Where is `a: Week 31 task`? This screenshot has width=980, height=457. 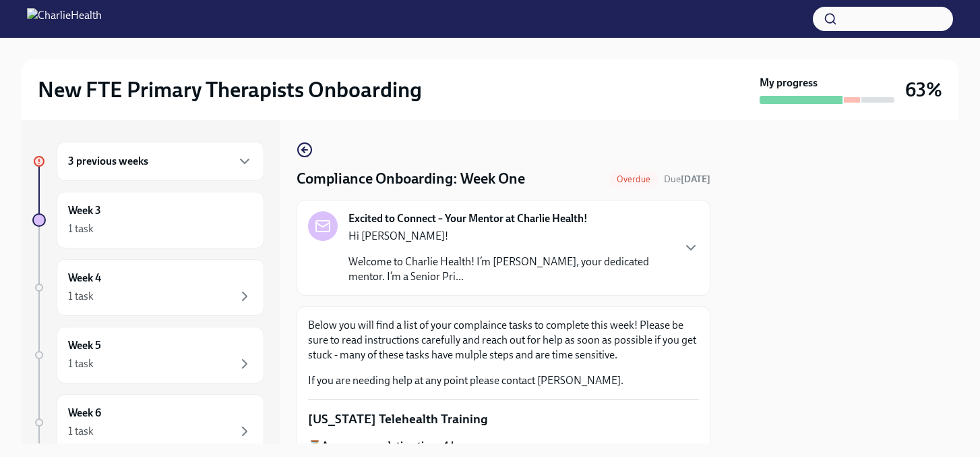 a: Week 31 task is located at coordinates (148, 220).